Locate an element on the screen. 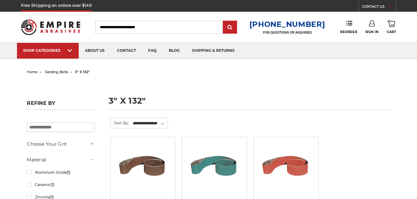 Image resolution: width=417 pixels, height=199 pixels. a: about us is located at coordinates (95, 51).